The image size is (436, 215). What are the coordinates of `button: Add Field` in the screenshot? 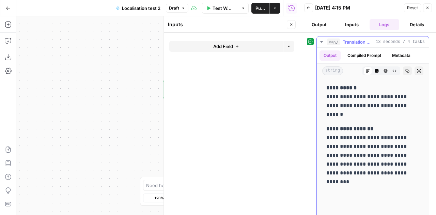 It's located at (226, 46).